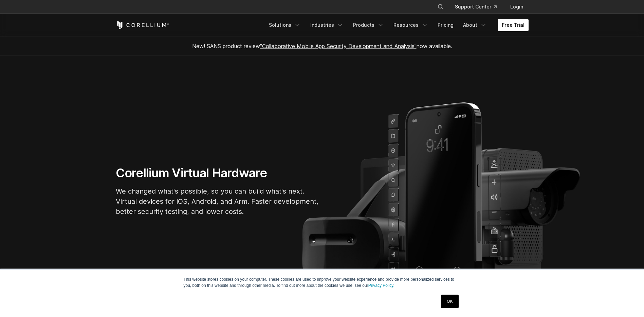 This screenshot has height=317, width=644. What do you see at coordinates (322, 282) in the screenshot?
I see `p: This website stores cookies on your computer. These cookies are used to improve your website expe...` at bounding box center [322, 282].